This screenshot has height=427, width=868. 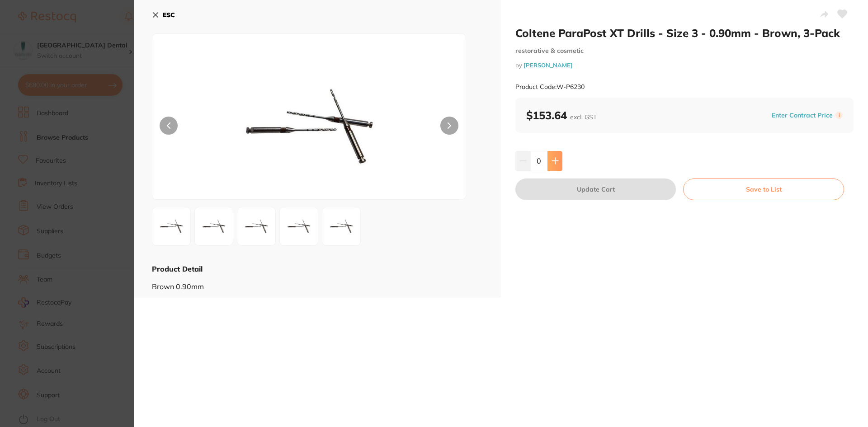 What do you see at coordinates (27, 34) in the screenshot?
I see `img: Profile image for Restocq` at bounding box center [27, 34].